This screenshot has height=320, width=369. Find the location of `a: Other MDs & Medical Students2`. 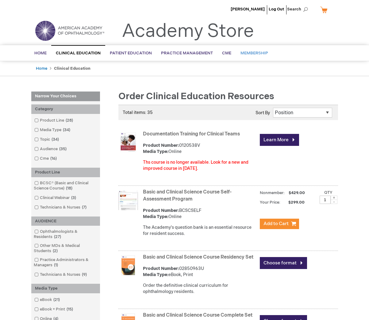

a: Other MDs & Medical Students2 is located at coordinates (66, 248).